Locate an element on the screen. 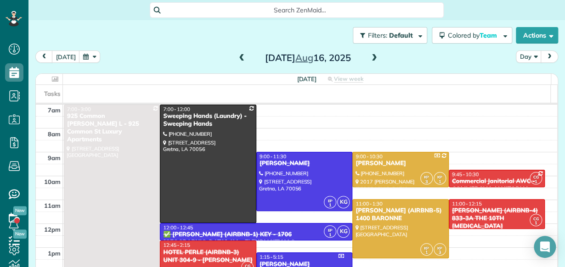 The width and height of the screenshot is (565, 267). span: New is located at coordinates (20, 211).